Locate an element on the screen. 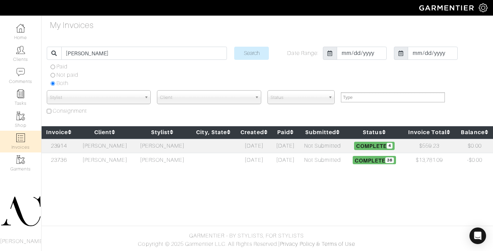  label: Date Range: is located at coordinates (303, 53).